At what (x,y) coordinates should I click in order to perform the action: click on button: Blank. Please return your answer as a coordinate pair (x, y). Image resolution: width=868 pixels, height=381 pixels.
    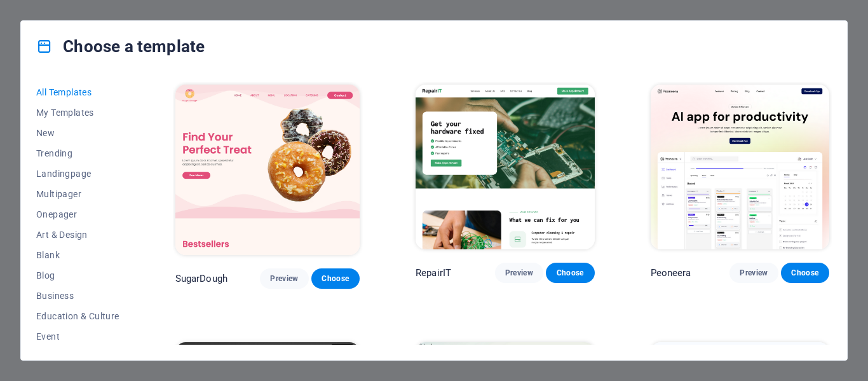
    Looking at the image, I should click on (78, 255).